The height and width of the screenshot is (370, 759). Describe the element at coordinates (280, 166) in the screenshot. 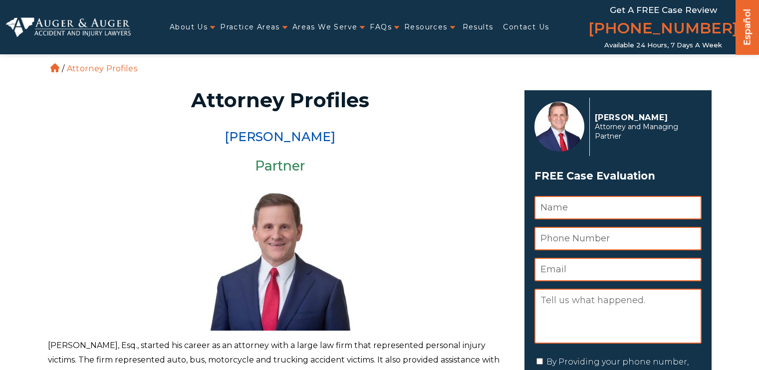

I see `h3: Partner` at that location.